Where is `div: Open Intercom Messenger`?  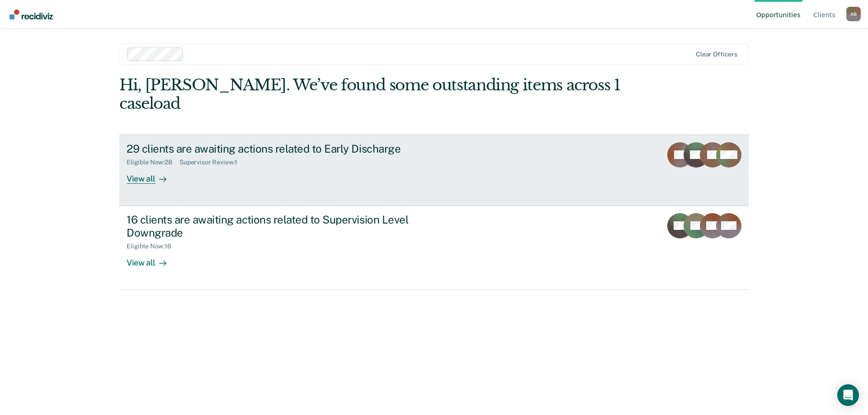
div: Open Intercom Messenger is located at coordinates (848, 395).